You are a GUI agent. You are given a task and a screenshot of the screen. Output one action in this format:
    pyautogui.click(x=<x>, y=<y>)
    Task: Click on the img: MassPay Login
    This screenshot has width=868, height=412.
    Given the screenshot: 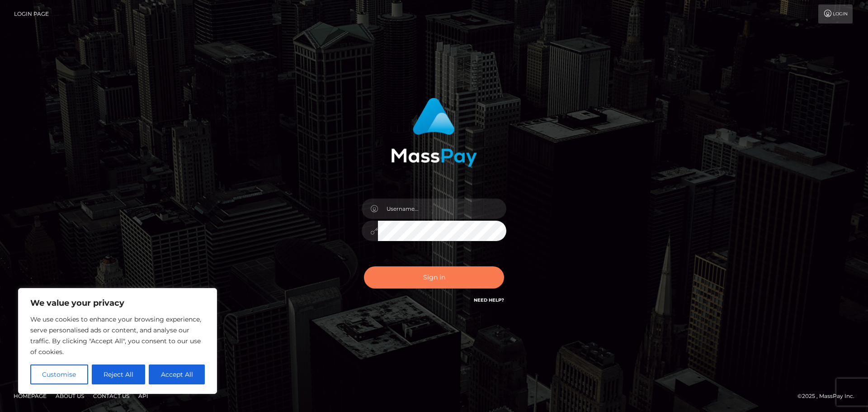 What is the action you would take?
    pyautogui.click(x=434, y=132)
    